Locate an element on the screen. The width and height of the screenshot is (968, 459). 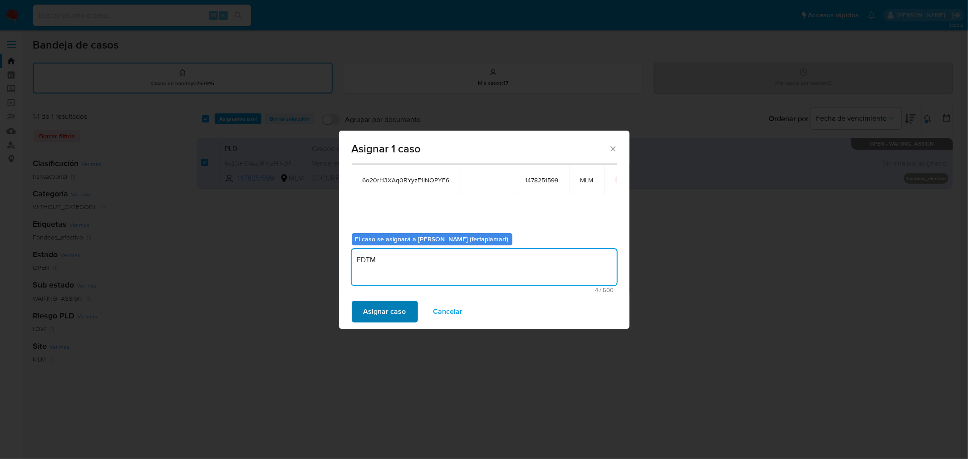
span: Asignar 1 caso is located at coordinates (480, 149).